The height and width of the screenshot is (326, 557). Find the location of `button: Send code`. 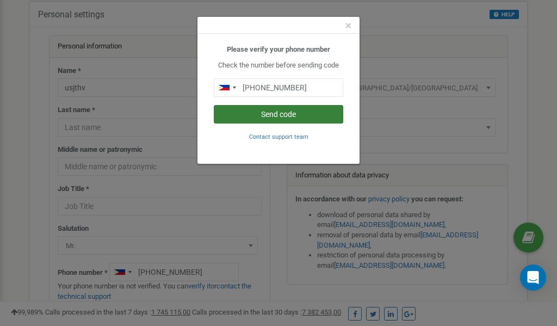

button: Send code is located at coordinates (279, 114).